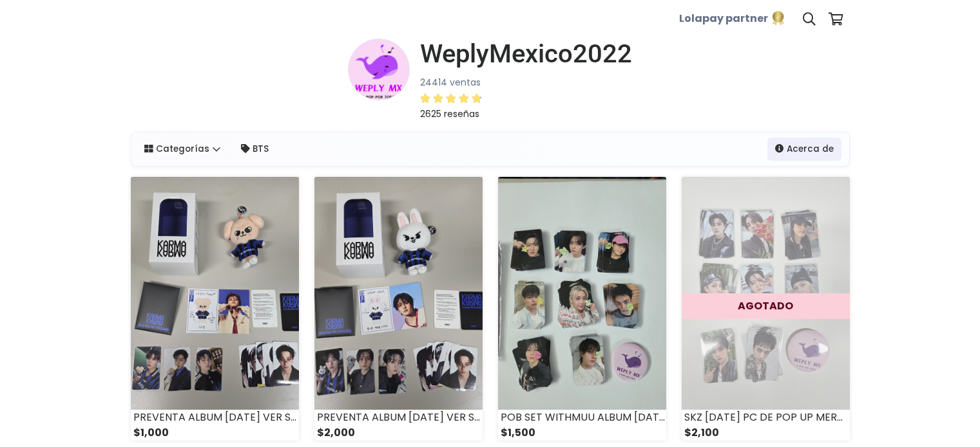 This screenshot has width=980, height=447. What do you see at coordinates (214, 433) in the screenshot?
I see `div: $1,000` at bounding box center [214, 433].